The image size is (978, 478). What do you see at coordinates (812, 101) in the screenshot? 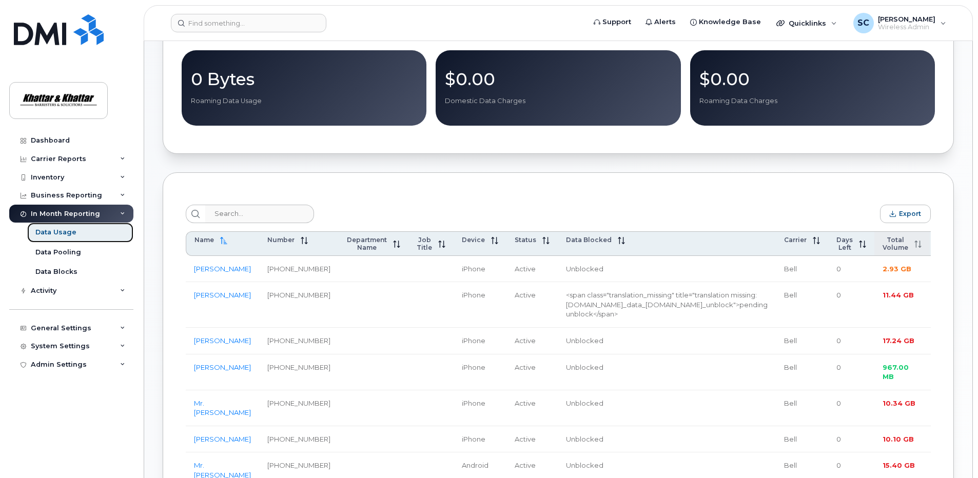
I see `p: Roaming Data Charges` at bounding box center [812, 101].